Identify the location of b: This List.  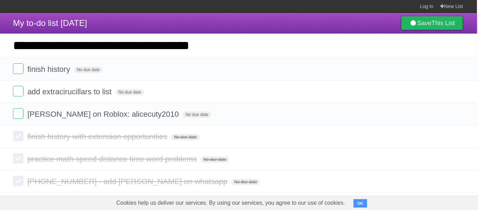
(443, 23).